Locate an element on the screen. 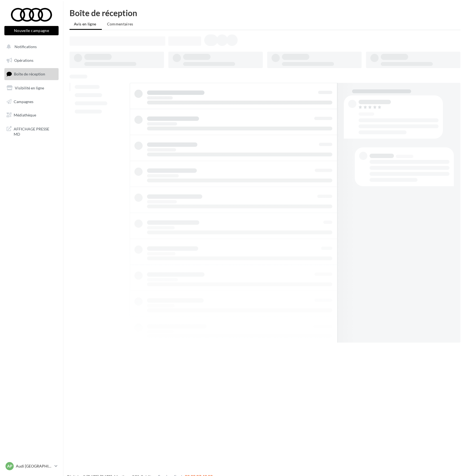 The image size is (467, 476). span: Commentaires is located at coordinates (120, 24).